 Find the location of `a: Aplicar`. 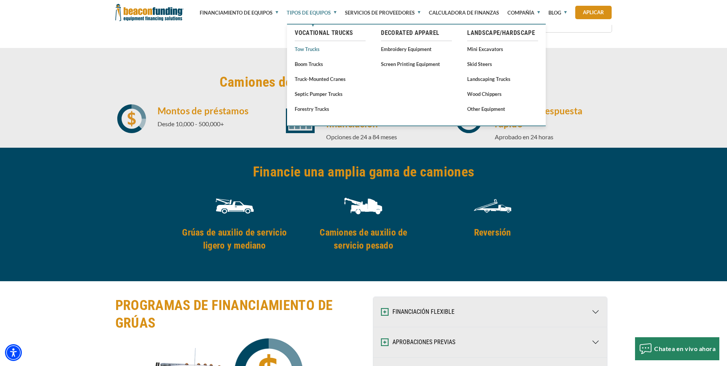

a: Aplicar is located at coordinates (593, 12).